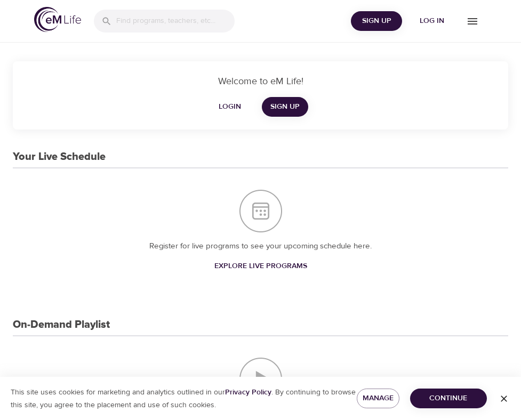 This screenshot has width=521, height=420. Describe the element at coordinates (378, 398) in the screenshot. I see `span: Manage` at that location.